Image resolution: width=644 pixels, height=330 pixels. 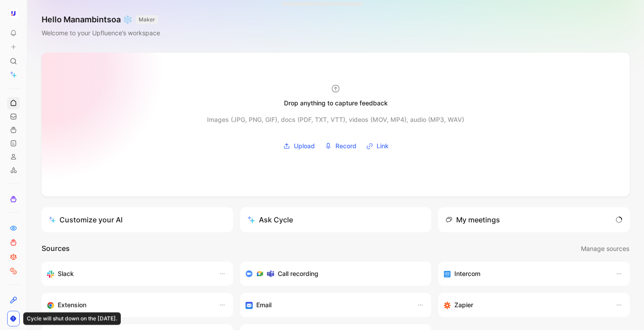 I want to click on div: Forward emails to your feedback inbox, so click(x=327, y=305).